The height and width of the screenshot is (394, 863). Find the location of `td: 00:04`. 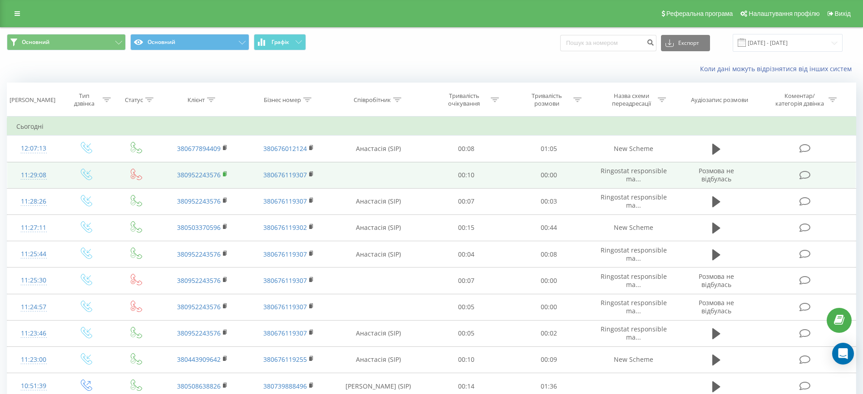

td: 00:04 is located at coordinates (466, 255).